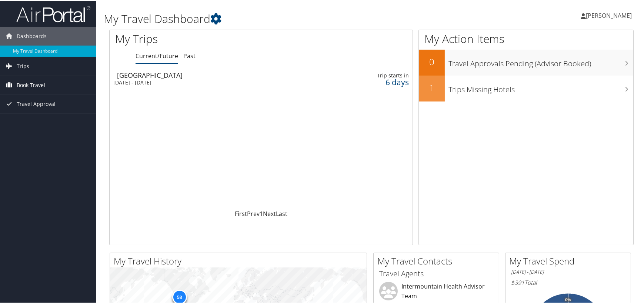 The height and width of the screenshot is (303, 644). What do you see at coordinates (240, 213) in the screenshot?
I see `a: First` at bounding box center [240, 213].